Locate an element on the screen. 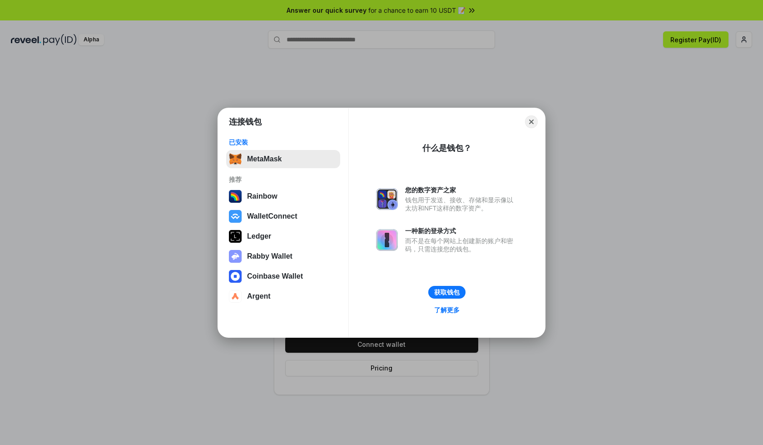 The image size is (763, 445). div: 一种新的登录方式 is located at coordinates (462, 231).